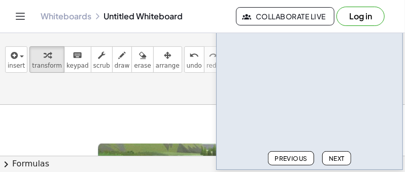  What do you see at coordinates (291, 158) in the screenshot?
I see `span: Previous` at bounding box center [291, 158].